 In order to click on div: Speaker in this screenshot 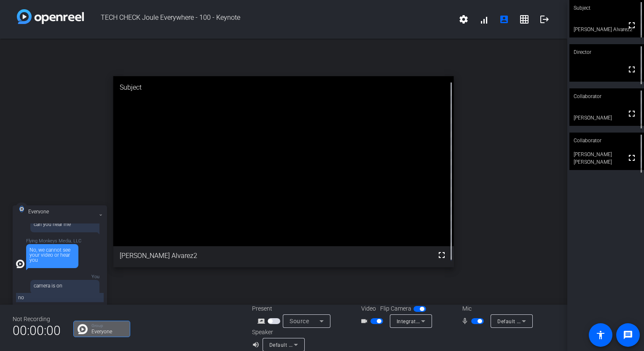, I will do `click(277, 332)`.